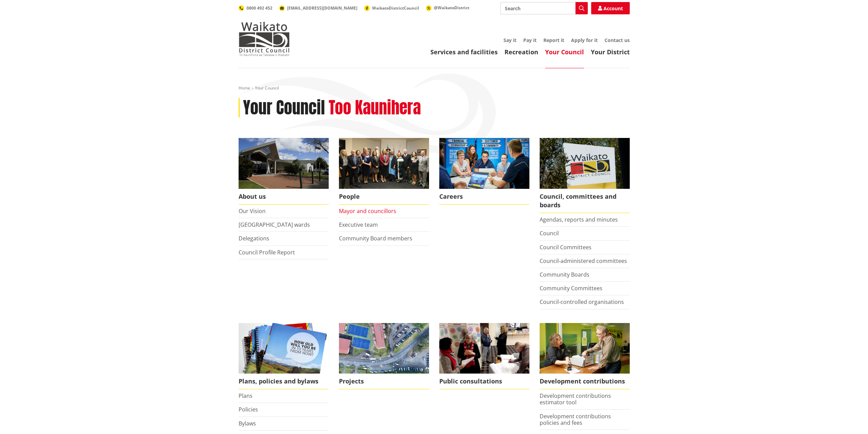 The height and width of the screenshot is (434, 868). What do you see at coordinates (584, 40) in the screenshot?
I see `a: Apply for it` at bounding box center [584, 40].